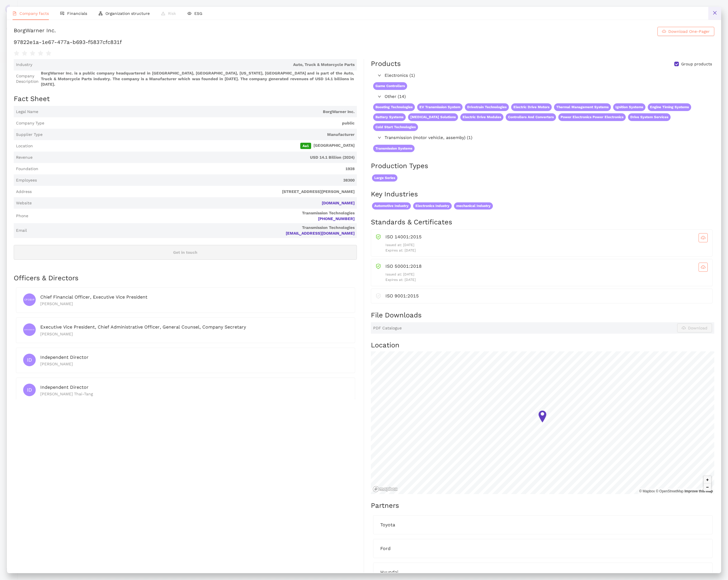 This screenshot has height=580, width=728. What do you see at coordinates (629, 107) in the screenshot?
I see `span: Ignition Systems` at bounding box center [629, 107].